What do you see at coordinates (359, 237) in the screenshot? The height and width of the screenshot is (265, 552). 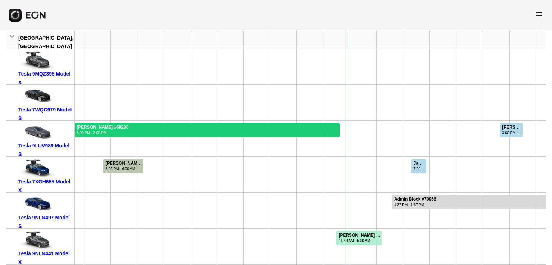 I see `div: Rented for 2 days by Crull Chambless Current status is rental` at bounding box center [359, 237].